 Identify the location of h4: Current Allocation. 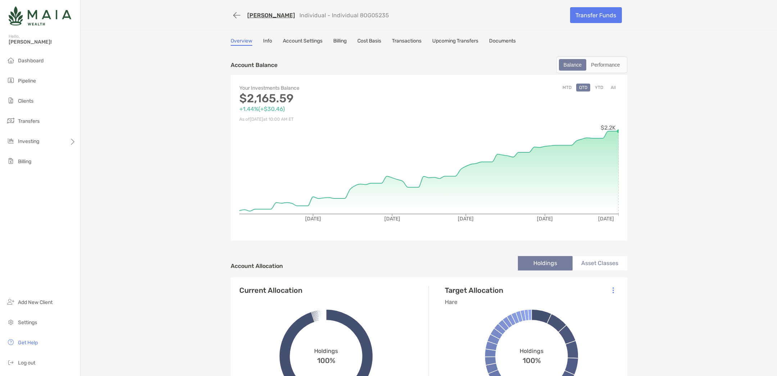
(270, 290).